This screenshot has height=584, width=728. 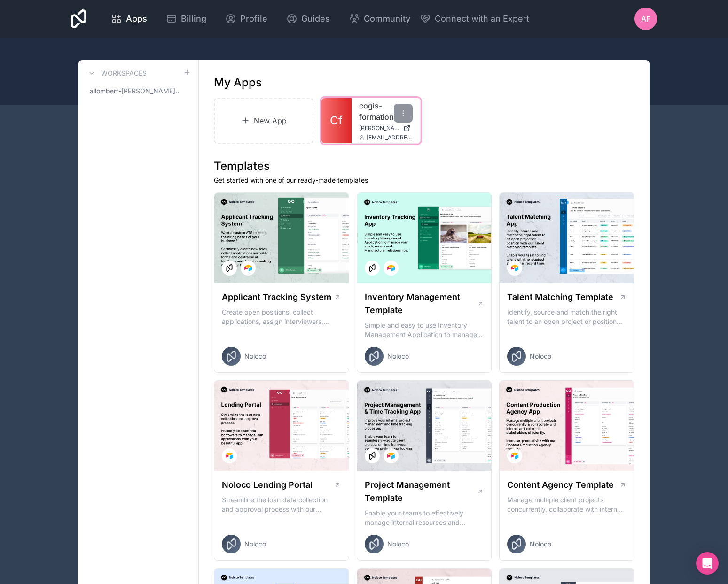 What do you see at coordinates (267, 485) in the screenshot?
I see `h1: Noloco Lending Portal` at bounding box center [267, 485].